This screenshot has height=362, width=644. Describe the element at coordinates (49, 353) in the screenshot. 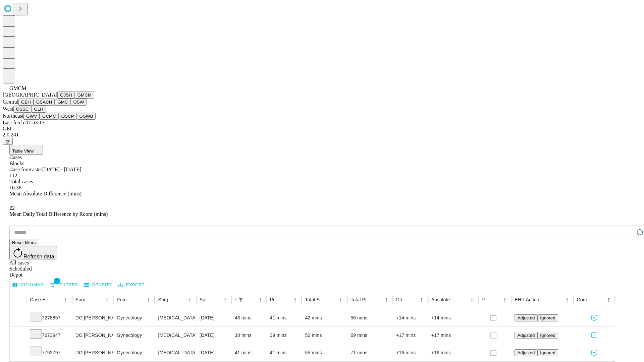

I see `div: 7792797` at that location.